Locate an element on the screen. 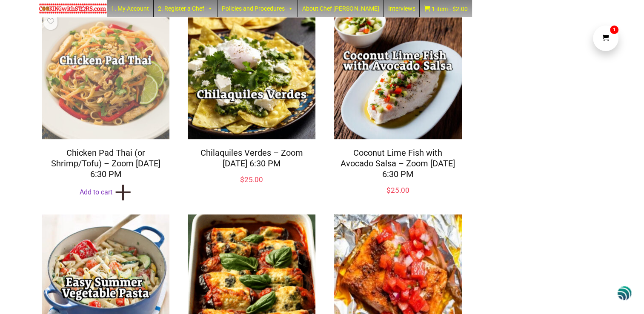  img: svg+xml;base64,PHN2ZyB3aWR0aD0iNDgiIGhlaWdodD0iNDgiIHZpZXdCb3g9IjAgMCA0OCA0OCIgZmlsbD0ibm9uZSIgeG... is located at coordinates (624, 294).